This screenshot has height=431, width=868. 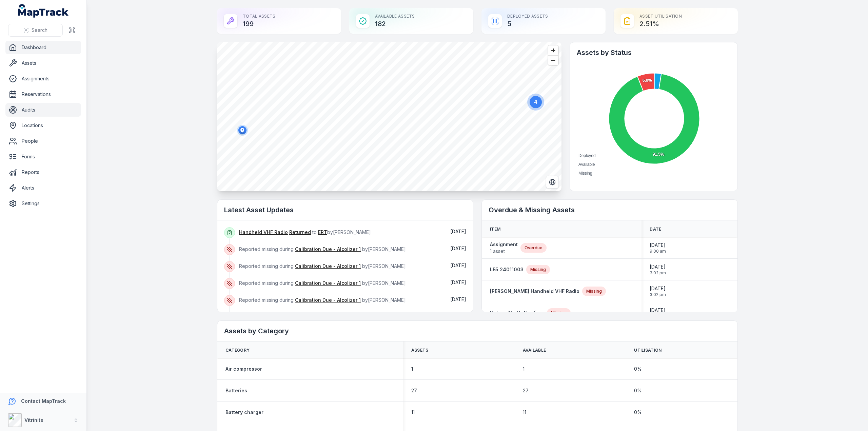 What do you see at coordinates (504, 251) in the screenshot?
I see `span: 1 asset` at bounding box center [504, 251].